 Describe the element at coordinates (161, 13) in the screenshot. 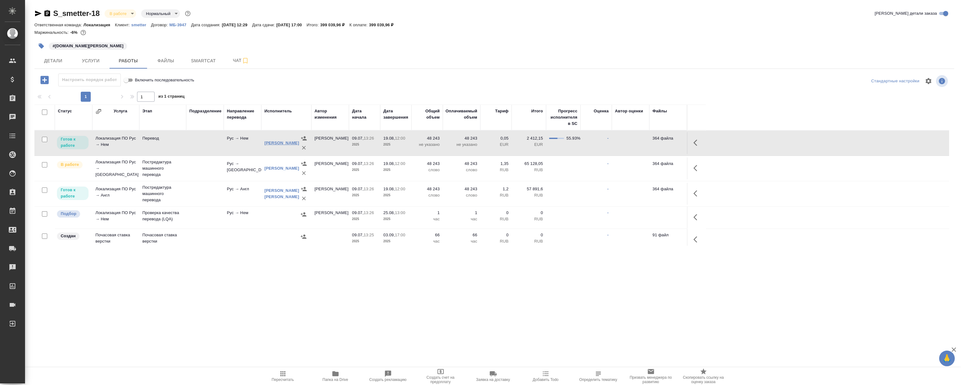

I see `div: В работе` at that location.